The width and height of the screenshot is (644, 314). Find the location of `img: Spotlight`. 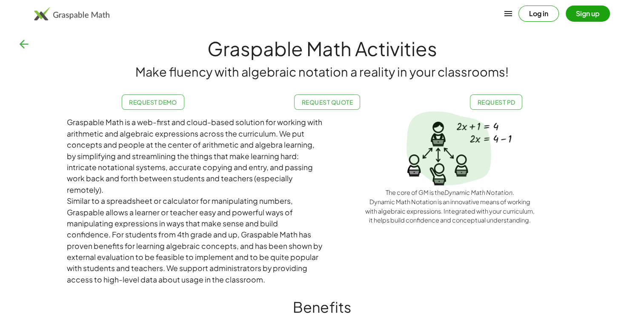

img: Spotlight is located at coordinates (448, 148).